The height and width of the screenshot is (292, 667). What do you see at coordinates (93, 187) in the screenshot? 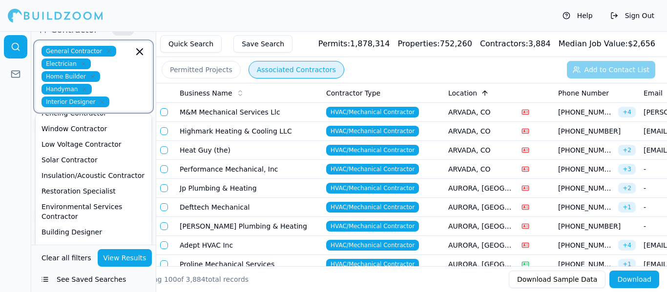
I see `div: Suggestions` at bounding box center [93, 187].